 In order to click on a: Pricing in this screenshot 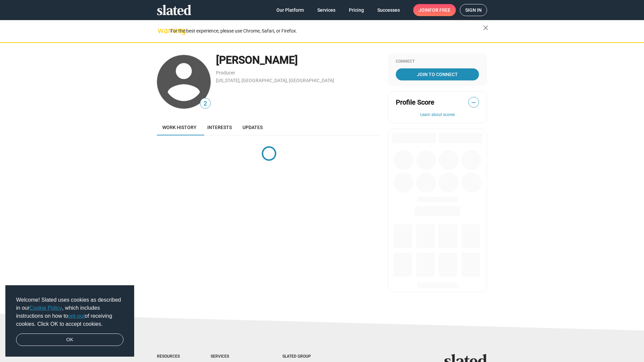, I will do `click(356, 10)`.